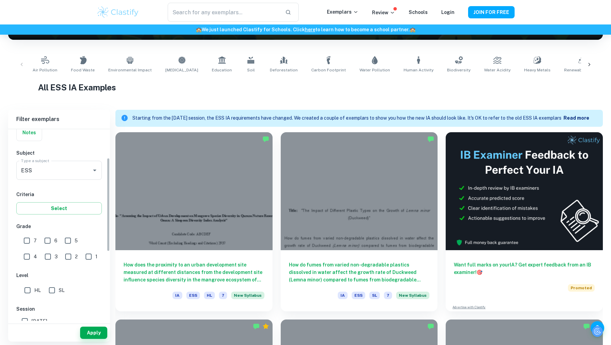 The height and width of the screenshot is (345, 611). What do you see at coordinates (582, 70) in the screenshot?
I see `span: Renewable Energy` at bounding box center [582, 70].